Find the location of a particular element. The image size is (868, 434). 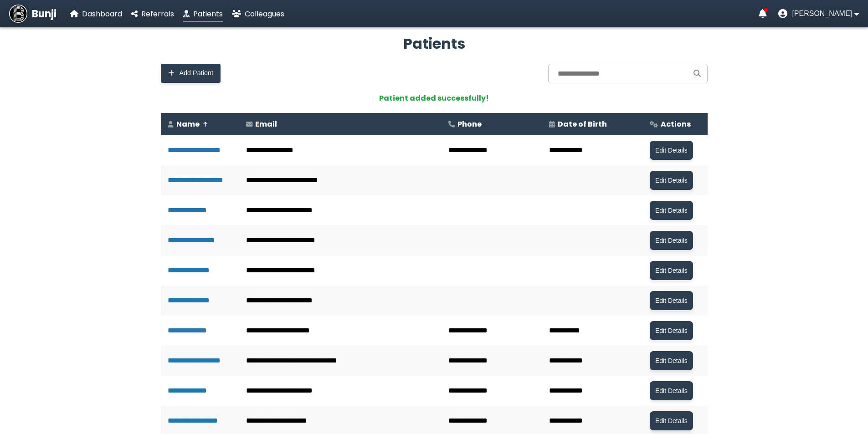

button: User menu is located at coordinates (819, 14).